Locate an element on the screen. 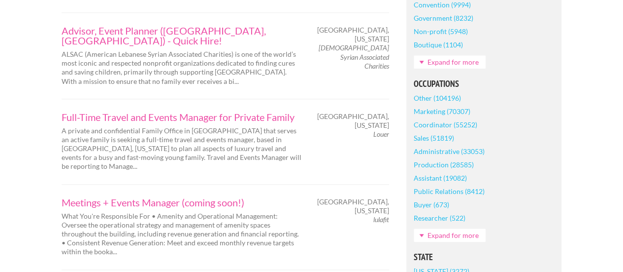 Image resolution: width=623 pixels, height=272 pixels. a: Researcher (522) is located at coordinates (440, 217).